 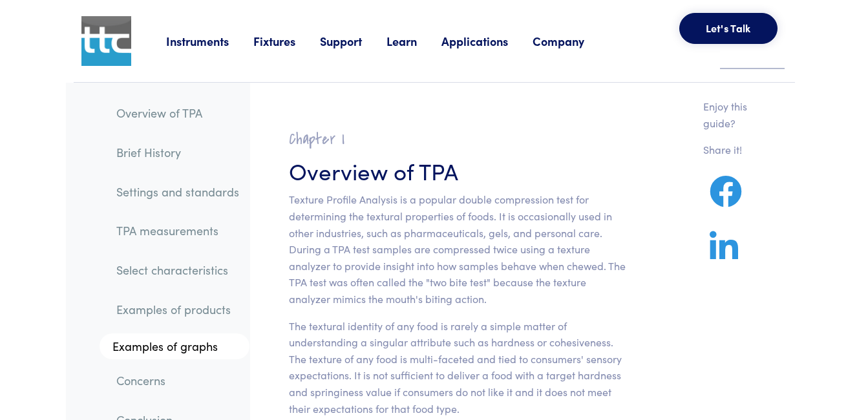 What do you see at coordinates (733, 115) in the screenshot?
I see `p: Enjoy this guide?` at bounding box center [733, 115].